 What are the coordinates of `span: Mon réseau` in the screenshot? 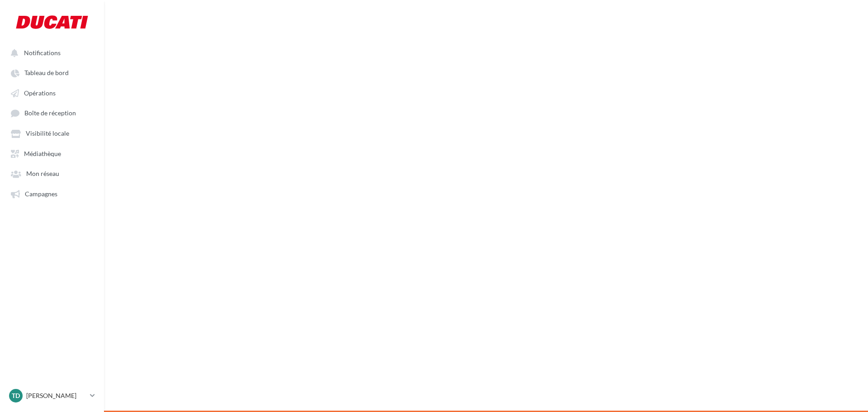 It's located at (43, 174).